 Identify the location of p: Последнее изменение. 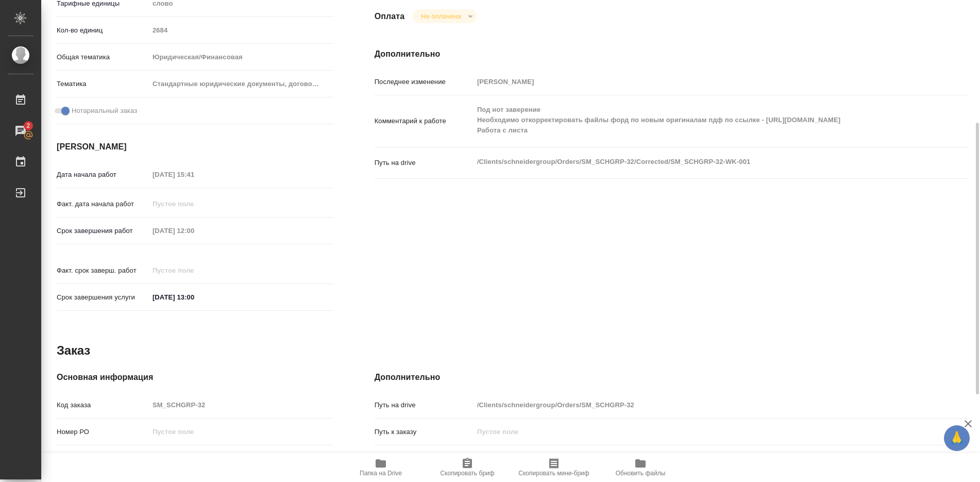
(424, 82).